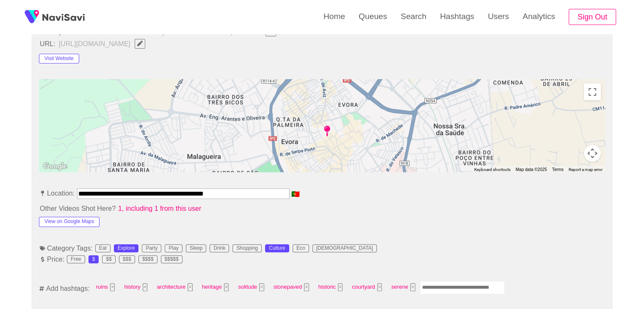  Describe the element at coordinates (69, 220) in the screenshot. I see `a: View on Google Maps` at that location.